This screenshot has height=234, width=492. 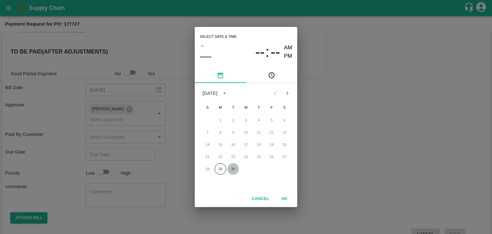 What do you see at coordinates (218, 37) in the screenshot?
I see `span: Select date & time` at bounding box center [218, 37].